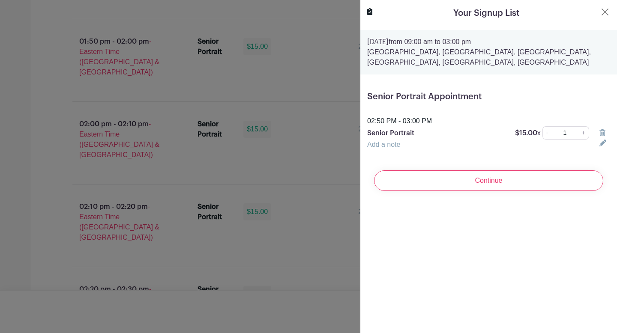  What do you see at coordinates (486, 13) in the screenshot?
I see `h5: Your Signup List` at bounding box center [486, 13].